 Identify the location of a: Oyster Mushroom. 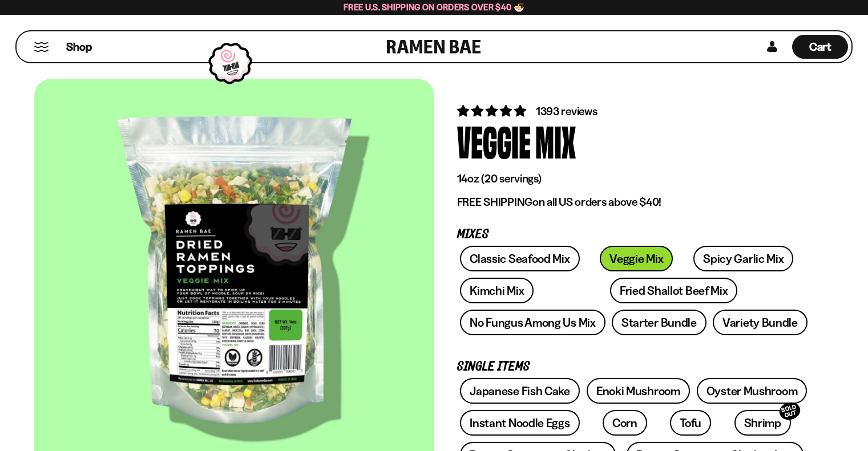
(752, 390).